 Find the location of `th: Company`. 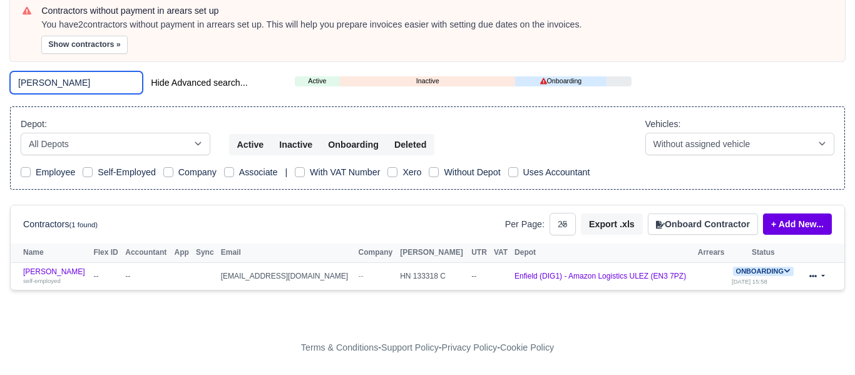

th: Company is located at coordinates (376, 253).